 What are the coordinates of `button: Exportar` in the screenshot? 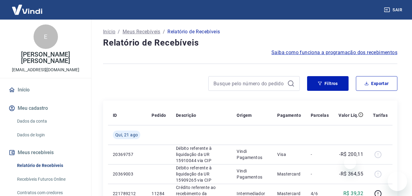 It's located at (377, 83).